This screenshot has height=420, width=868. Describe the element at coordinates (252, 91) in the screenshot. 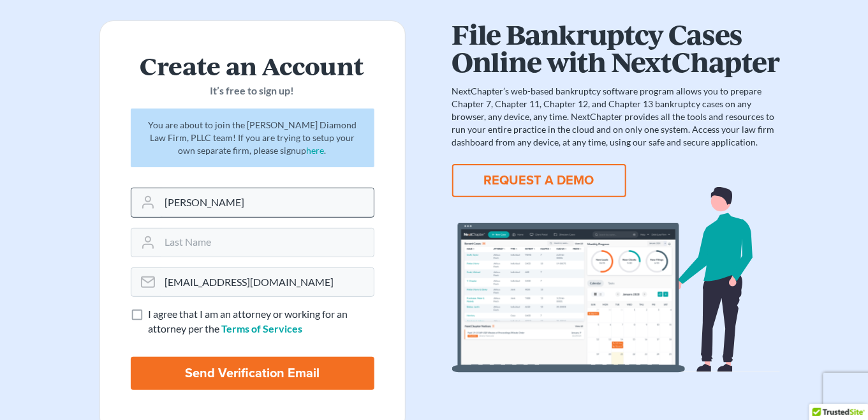

I see `p: It’s free to sign up!` at that location.